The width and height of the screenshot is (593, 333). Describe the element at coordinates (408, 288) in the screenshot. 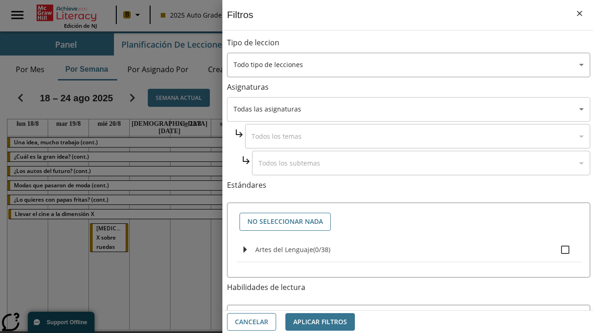

I see `p: Habilidades de lectura` at that location.